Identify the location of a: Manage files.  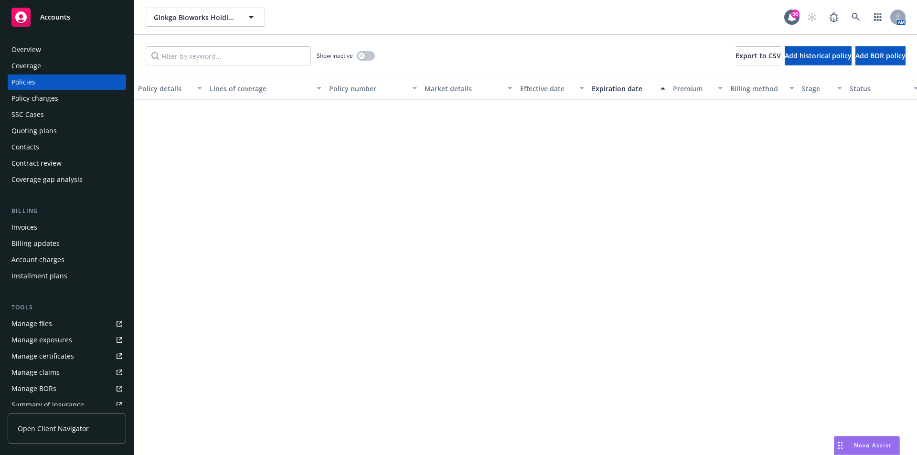
(67, 324).